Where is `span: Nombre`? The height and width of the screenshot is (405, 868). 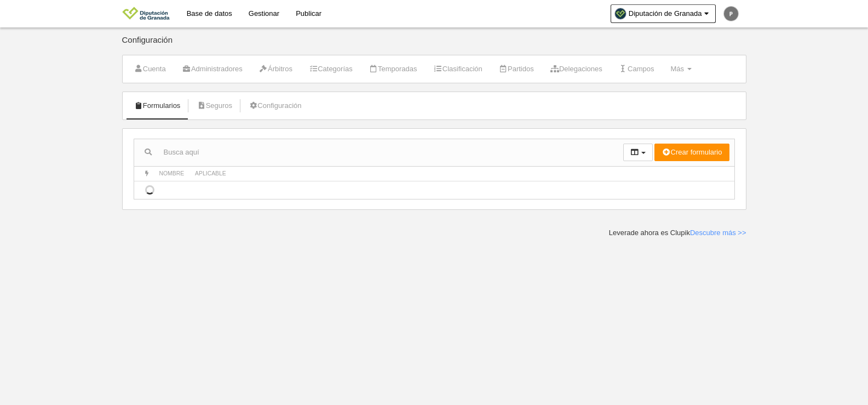
span: Nombre is located at coordinates (172, 173).